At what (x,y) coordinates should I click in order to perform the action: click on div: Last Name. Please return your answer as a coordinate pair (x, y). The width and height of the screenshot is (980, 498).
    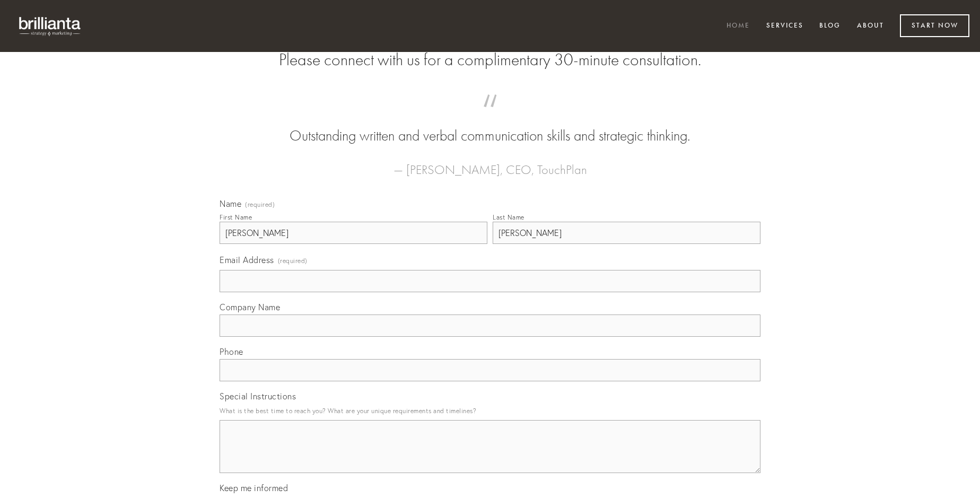
    Looking at the image, I should click on (509, 217).